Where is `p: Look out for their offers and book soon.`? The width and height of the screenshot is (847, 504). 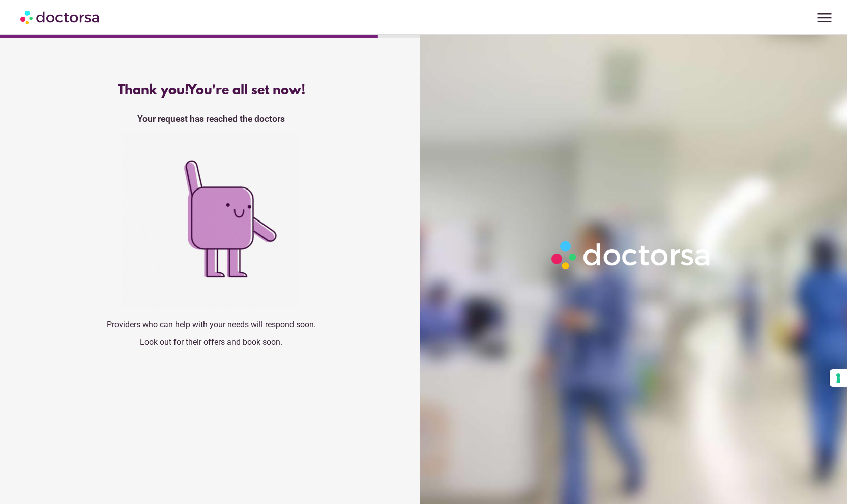
p: Look out for their offers and book soon. is located at coordinates (211, 342).